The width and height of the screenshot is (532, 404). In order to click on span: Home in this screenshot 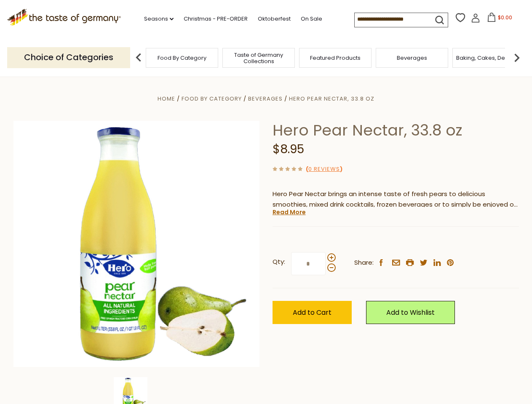, I will do `click(167, 99)`.